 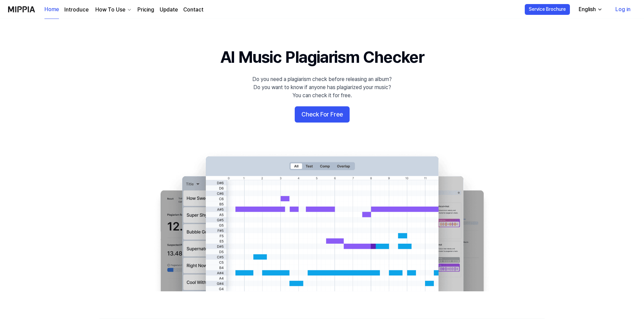 What do you see at coordinates (590, 10) in the screenshot?
I see `button: English` at bounding box center [590, 10].